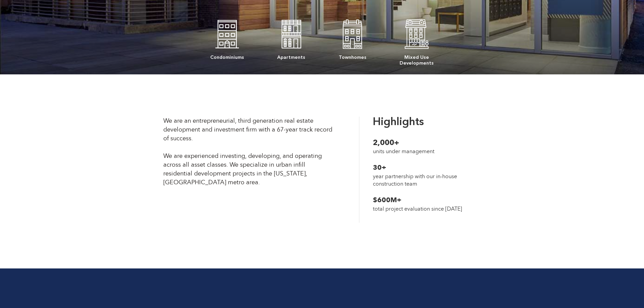 This screenshot has width=644, height=308. What do you see at coordinates (291, 56) in the screenshot?
I see `div: Apartments` at bounding box center [291, 56].